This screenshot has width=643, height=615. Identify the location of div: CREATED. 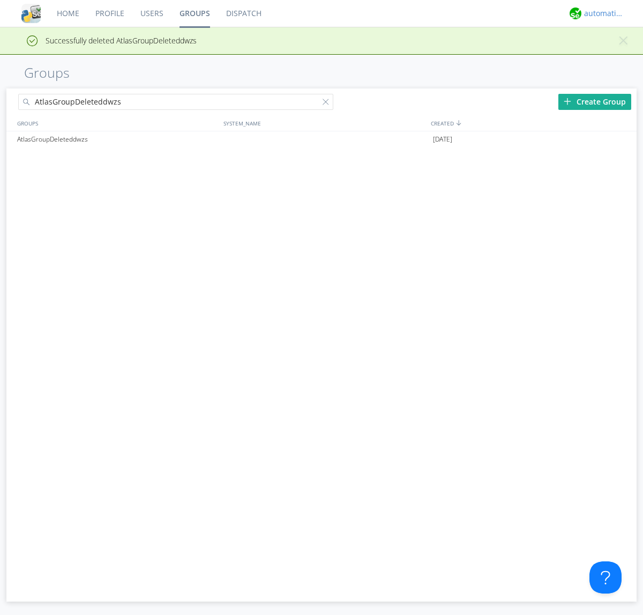
(532, 123).